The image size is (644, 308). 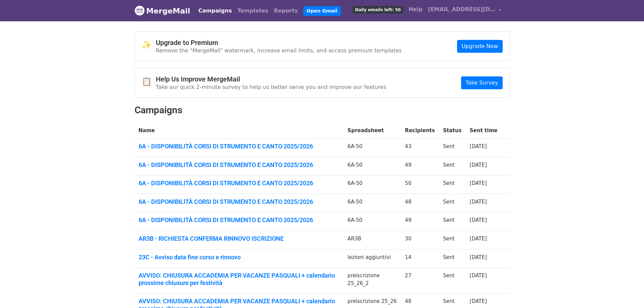 What do you see at coordinates (420, 240) in the screenshot?
I see `td: 30` at bounding box center [420, 240].